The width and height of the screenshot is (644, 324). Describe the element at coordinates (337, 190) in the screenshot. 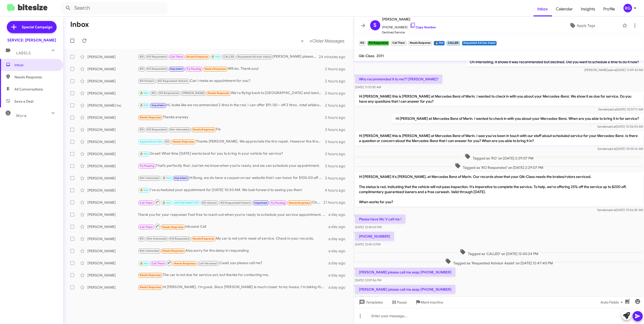

I see `div: 4 hours ago` at that location.